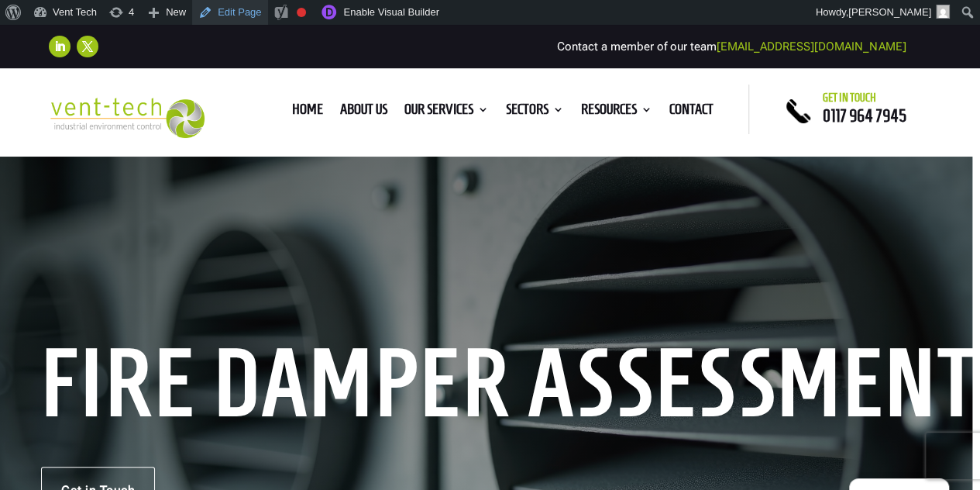 Image resolution: width=980 pixels, height=490 pixels. Describe the element at coordinates (302, 12) in the screenshot. I see `div: Focus keyphrase not set` at that location.